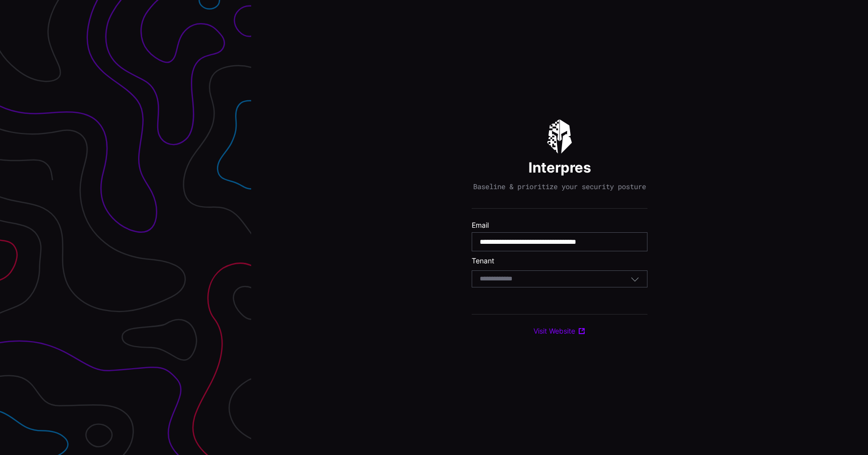  Describe the element at coordinates (559, 331) in the screenshot. I see `a: Visit Website` at that location.